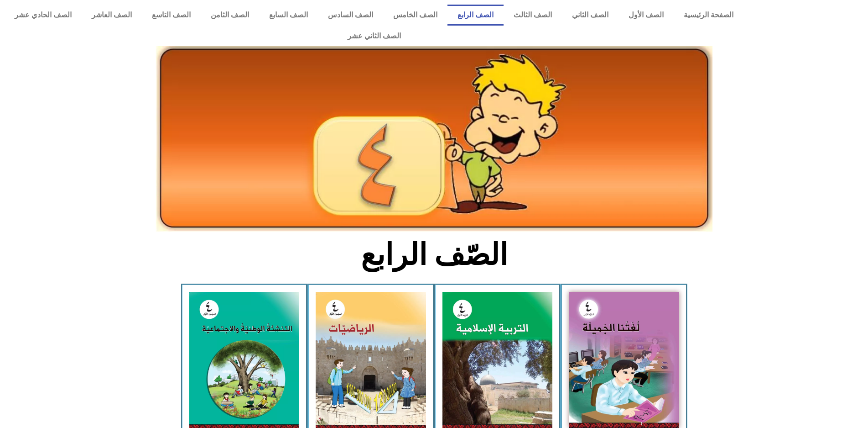  Describe the element at coordinates (350, 15) in the screenshot. I see `a: الصف السادس` at that location.